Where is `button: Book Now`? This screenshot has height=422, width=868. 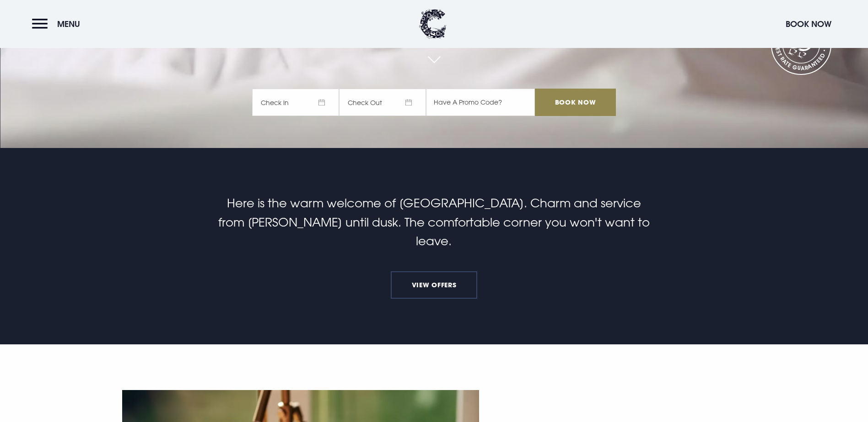
button: Book Now is located at coordinates (809, 24).